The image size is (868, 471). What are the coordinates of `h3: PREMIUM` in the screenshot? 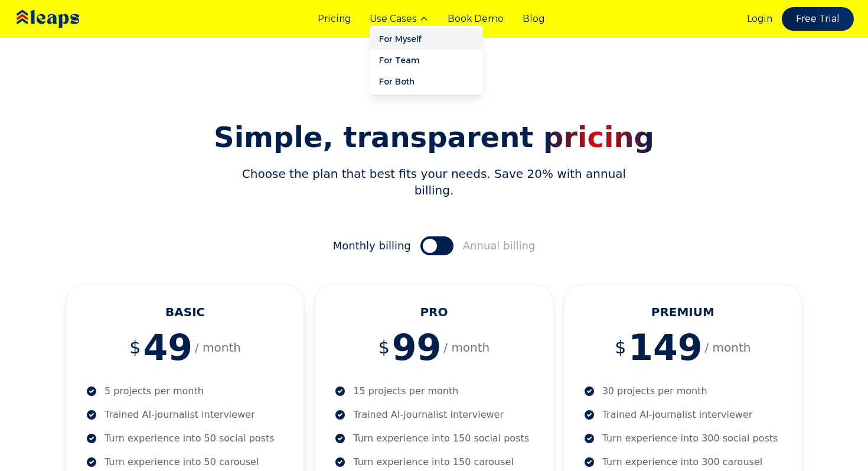 It's located at (683, 312).